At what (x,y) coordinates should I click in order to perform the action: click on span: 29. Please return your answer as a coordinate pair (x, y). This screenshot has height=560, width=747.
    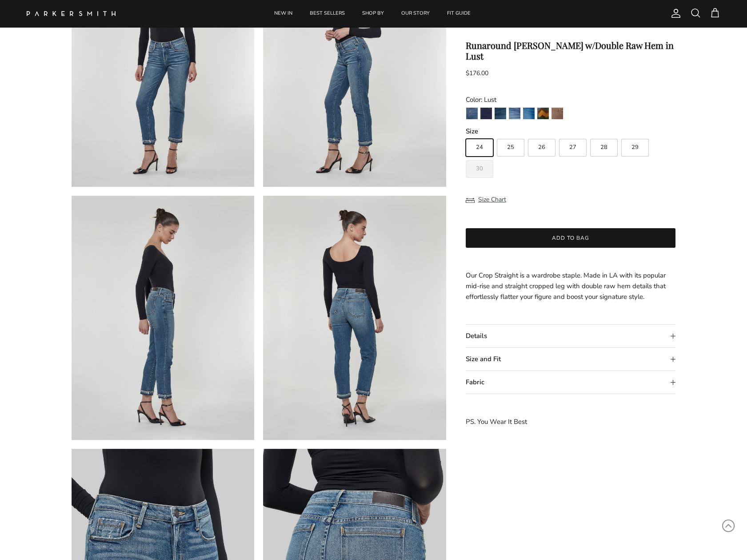
    Looking at the image, I should click on (635, 147).